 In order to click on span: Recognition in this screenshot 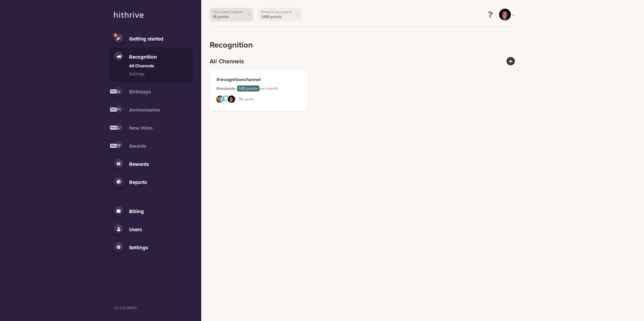, I will do `click(143, 57)`.